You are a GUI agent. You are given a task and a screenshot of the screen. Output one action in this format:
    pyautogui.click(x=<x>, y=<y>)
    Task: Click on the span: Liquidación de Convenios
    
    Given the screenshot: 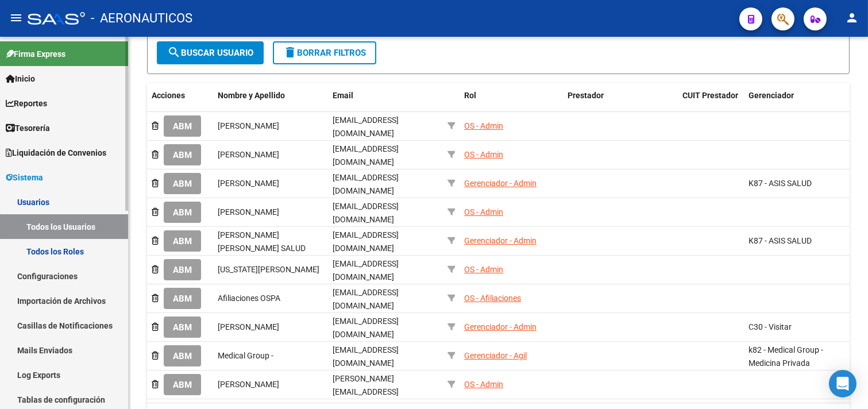 What is the action you would take?
    pyautogui.click(x=55, y=153)
    